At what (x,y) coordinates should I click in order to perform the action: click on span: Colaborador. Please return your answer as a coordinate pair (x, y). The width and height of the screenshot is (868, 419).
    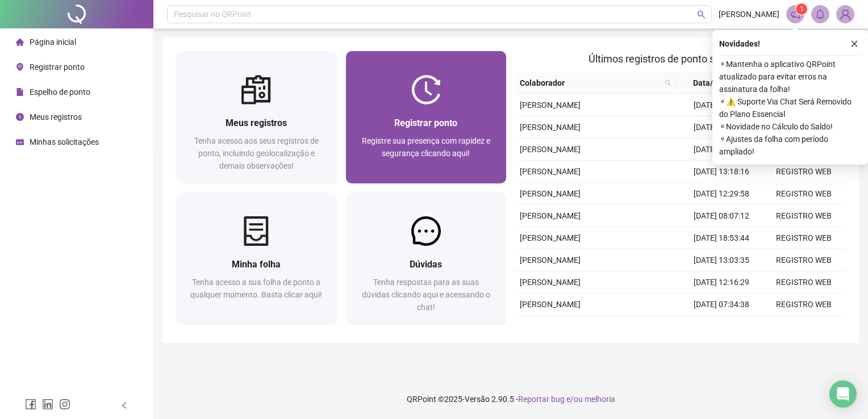
    Looking at the image, I should click on (590, 83).